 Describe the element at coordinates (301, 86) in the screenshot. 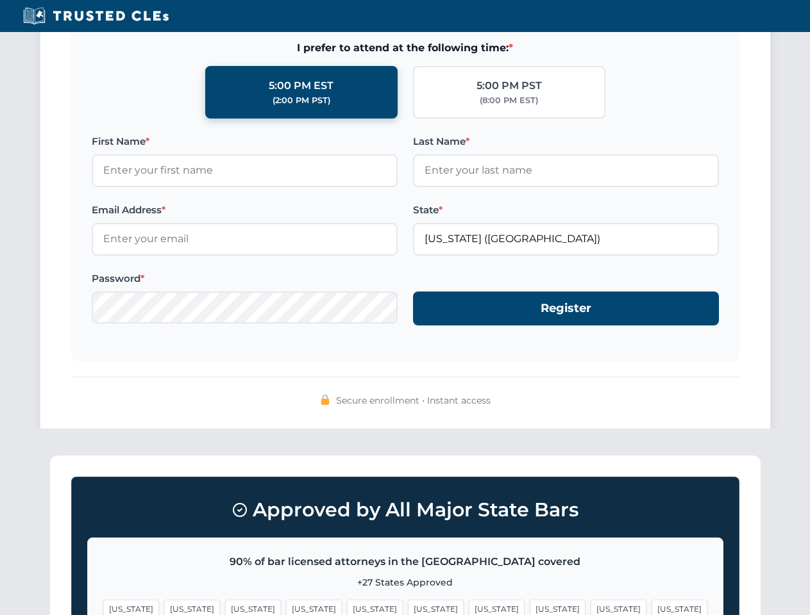

I see `div: 5:00 PM EST` at that location.